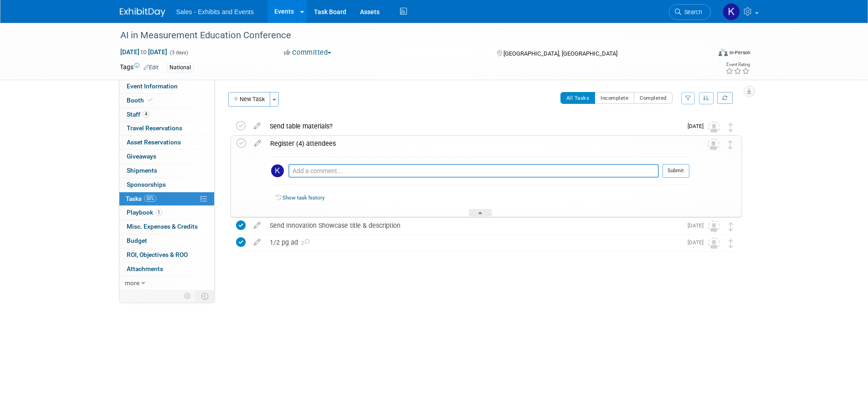 The image size is (868, 415). What do you see at coordinates (162, 227) in the screenshot?
I see `span: Misc. Expenses & Credits` at bounding box center [162, 227].